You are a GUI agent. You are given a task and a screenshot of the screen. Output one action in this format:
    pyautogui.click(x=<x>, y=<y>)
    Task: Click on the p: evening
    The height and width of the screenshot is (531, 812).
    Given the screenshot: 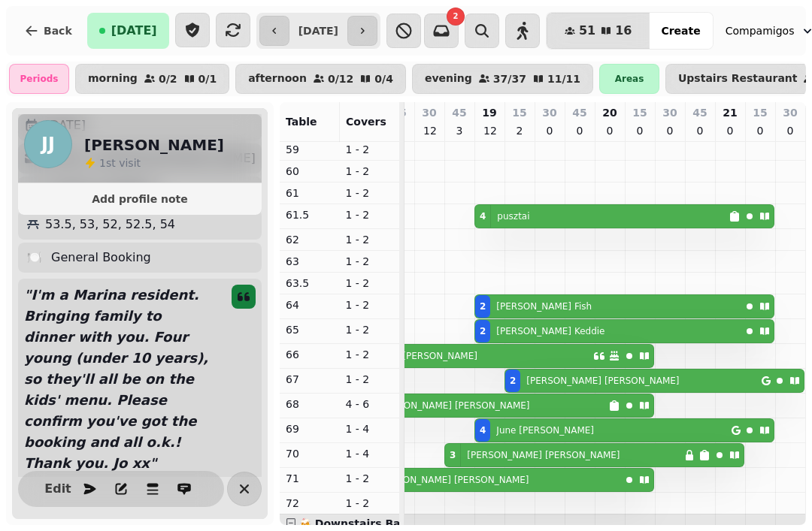 What is the action you would take?
    pyautogui.click(x=448, y=79)
    